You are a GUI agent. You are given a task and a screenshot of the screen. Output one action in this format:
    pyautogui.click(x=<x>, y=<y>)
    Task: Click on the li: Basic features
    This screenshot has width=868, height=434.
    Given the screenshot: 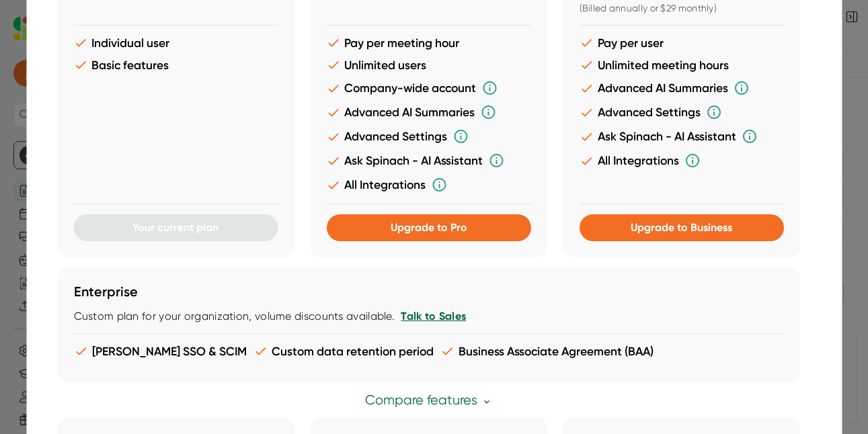 What is the action you would take?
    pyautogui.click(x=175, y=65)
    